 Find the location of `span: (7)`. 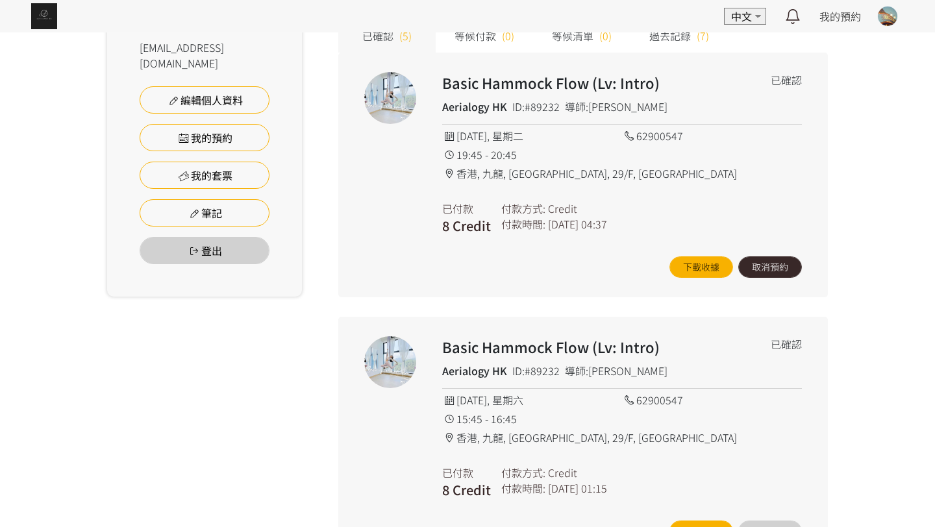

span: (7) is located at coordinates (703, 36).